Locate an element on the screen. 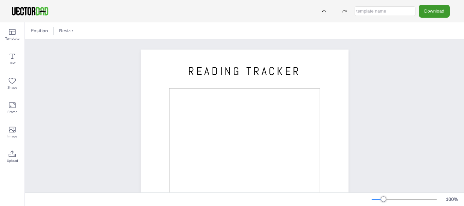 Image resolution: width=464 pixels, height=206 pixels. span: Frame is located at coordinates (12, 112).